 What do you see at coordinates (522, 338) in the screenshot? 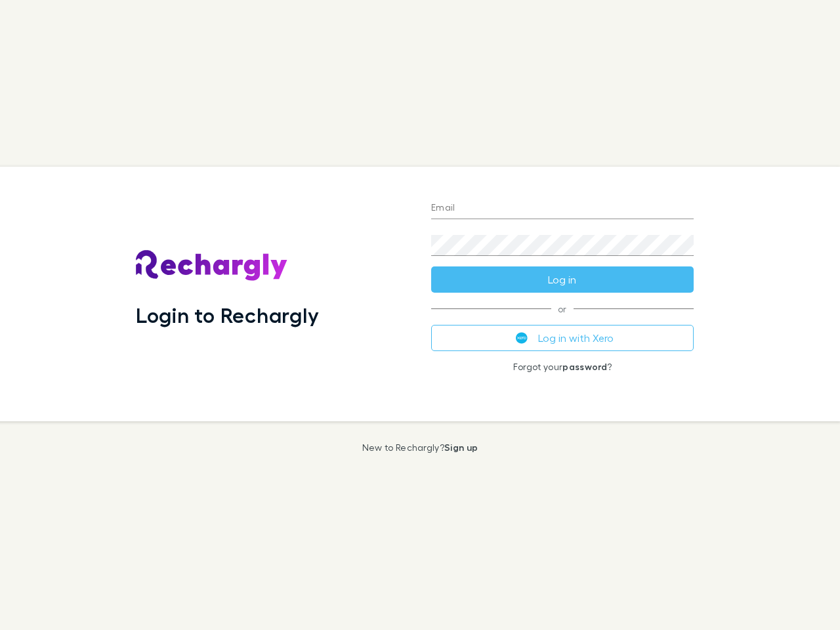
I see `img: Xero's logo` at bounding box center [522, 338].